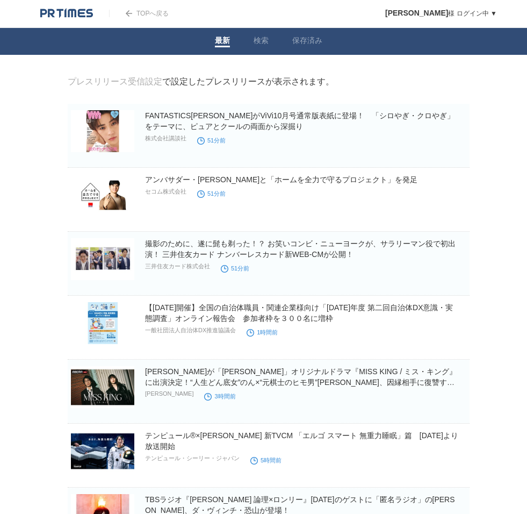 Image resolution: width=527 pixels, height=514 pixels. I want to click on a: TOPへ戻る, so click(139, 13).